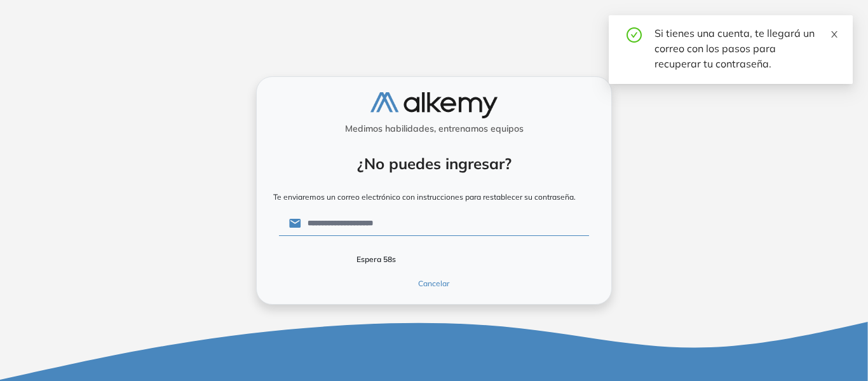 The image size is (868, 381). I want to click on span: Te enviaremos un correo electrónico con instrucciones para restablecer su contraseña., so click(424, 196).